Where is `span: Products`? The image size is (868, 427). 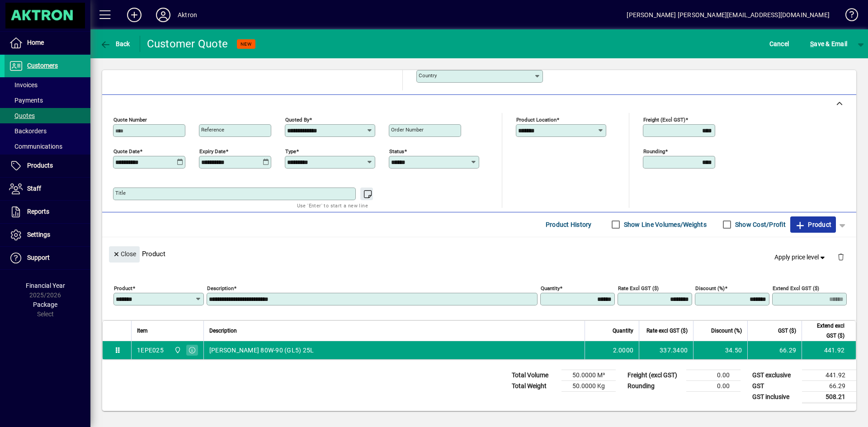 span: Products is located at coordinates (40, 165).